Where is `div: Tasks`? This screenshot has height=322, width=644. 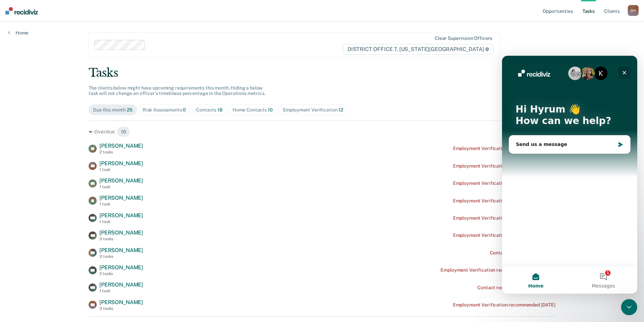 div: Tasks is located at coordinates (322, 73).